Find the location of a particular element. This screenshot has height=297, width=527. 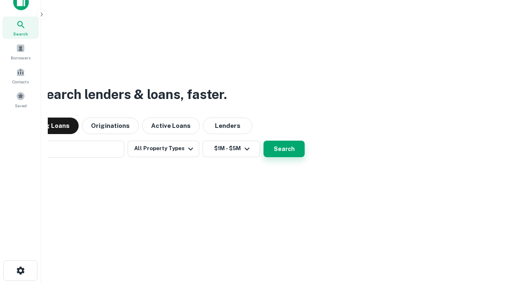

button: Active Loans is located at coordinates (171, 126).